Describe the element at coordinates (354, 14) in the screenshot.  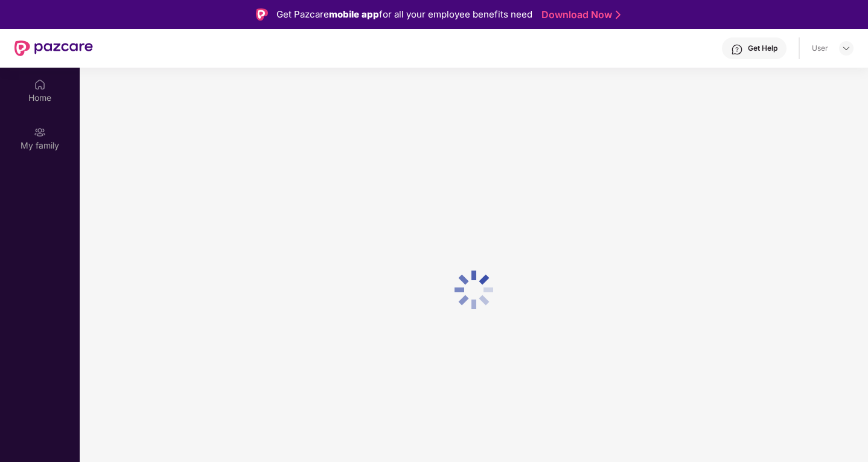
I see `strong: mobile app` at that location.